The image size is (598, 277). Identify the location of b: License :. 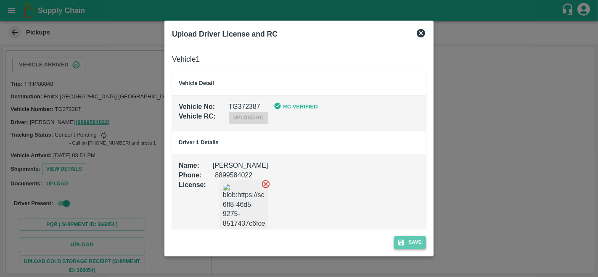
(192, 185).